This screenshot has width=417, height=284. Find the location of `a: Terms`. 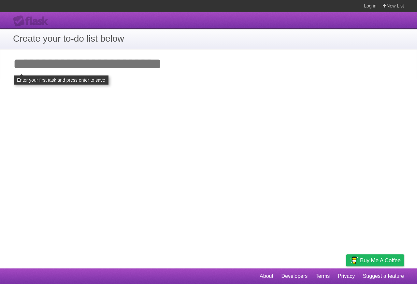

a: Terms is located at coordinates (323, 276).